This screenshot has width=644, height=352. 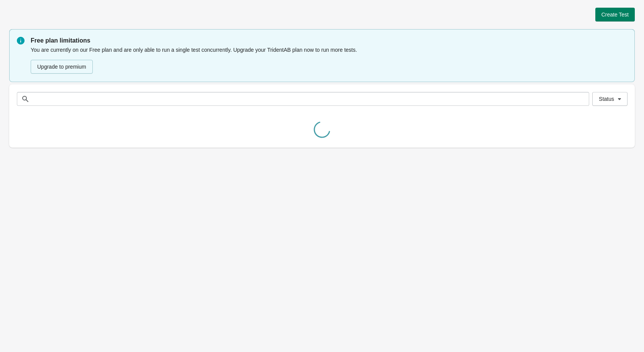 What do you see at coordinates (329, 40) in the screenshot?
I see `p: Free plan limitations` at bounding box center [329, 40].